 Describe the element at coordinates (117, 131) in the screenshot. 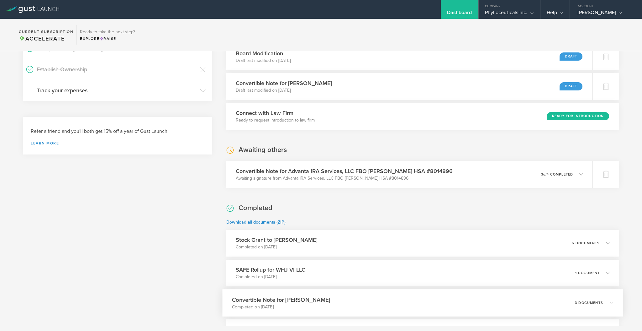

I see `h3: Refer a friend and you'll both get 15% off a year of Gust Launch.` at that location.